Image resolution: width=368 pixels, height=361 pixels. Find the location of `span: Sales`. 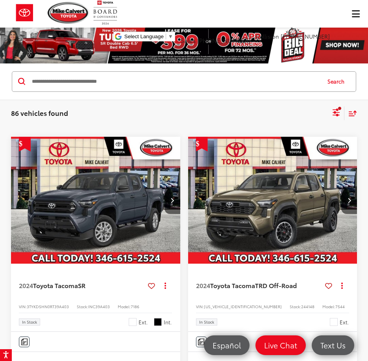

span: Sales is located at coordinates (188, 40).